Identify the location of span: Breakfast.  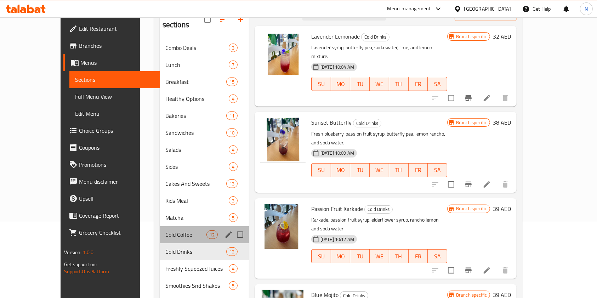
(196, 82).